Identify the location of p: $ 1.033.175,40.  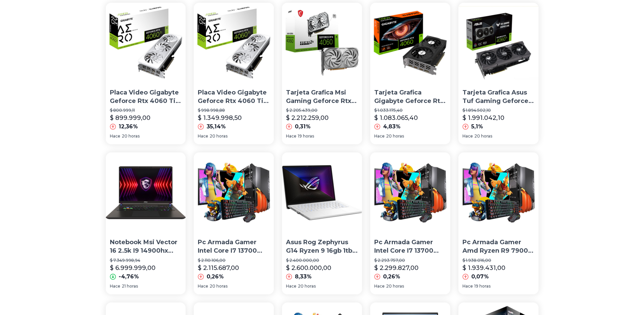
(410, 111).